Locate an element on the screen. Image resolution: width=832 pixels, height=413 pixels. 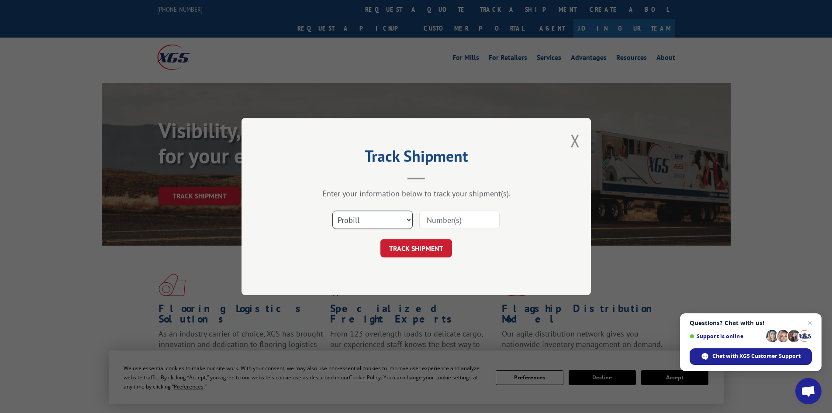
h2: Track Shipment is located at coordinates (416, 158).